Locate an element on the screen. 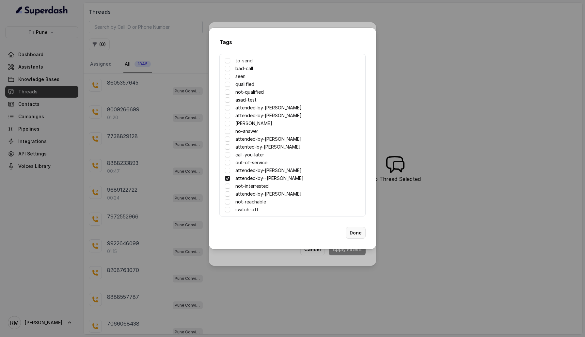  label: not-reachable is located at coordinates (251, 202).